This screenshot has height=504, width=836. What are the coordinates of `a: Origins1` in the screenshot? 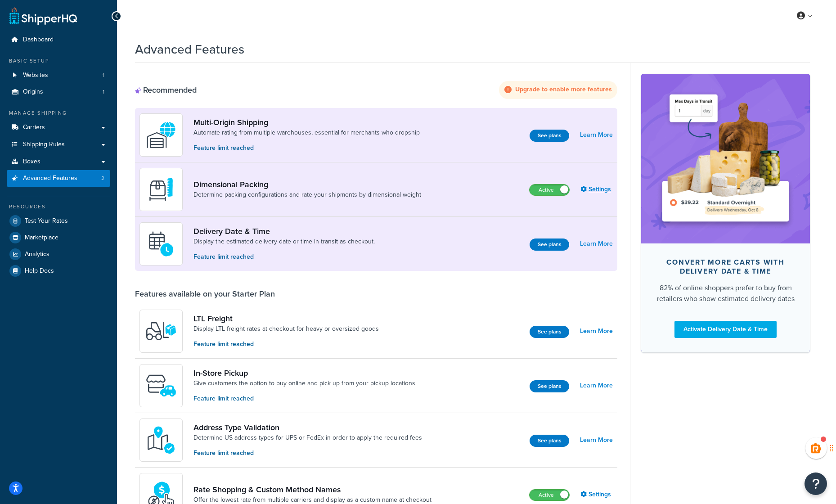 It's located at (59, 92).